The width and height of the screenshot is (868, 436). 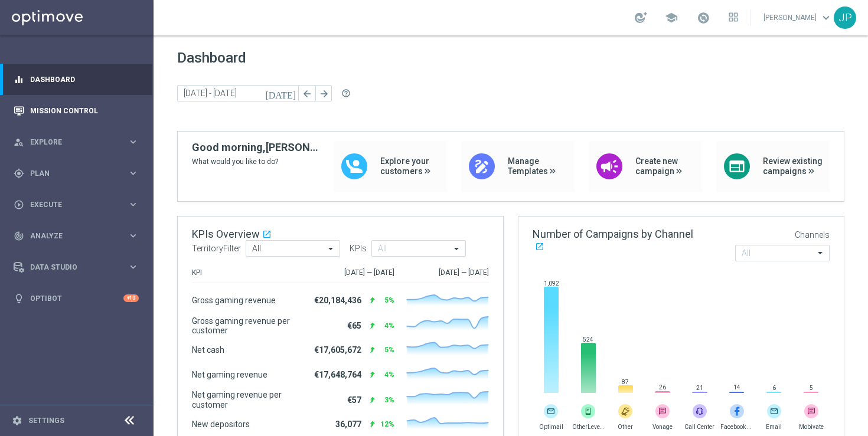 I want to click on span: Data Studio, so click(x=79, y=267).